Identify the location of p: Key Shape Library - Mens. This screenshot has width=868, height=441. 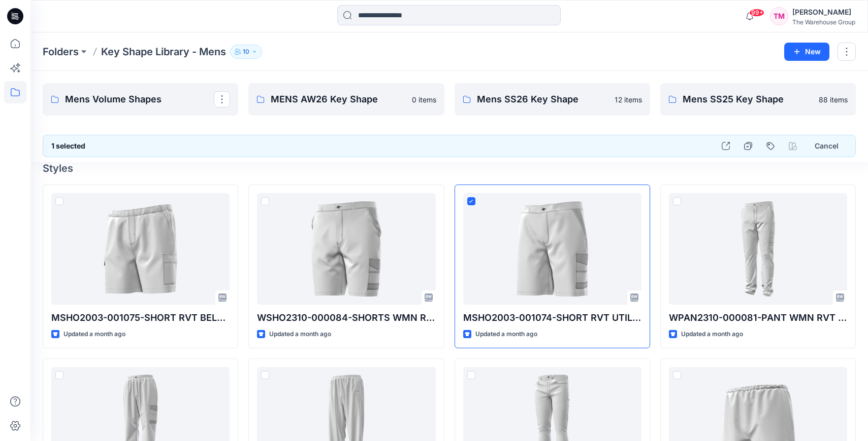
(164, 51).